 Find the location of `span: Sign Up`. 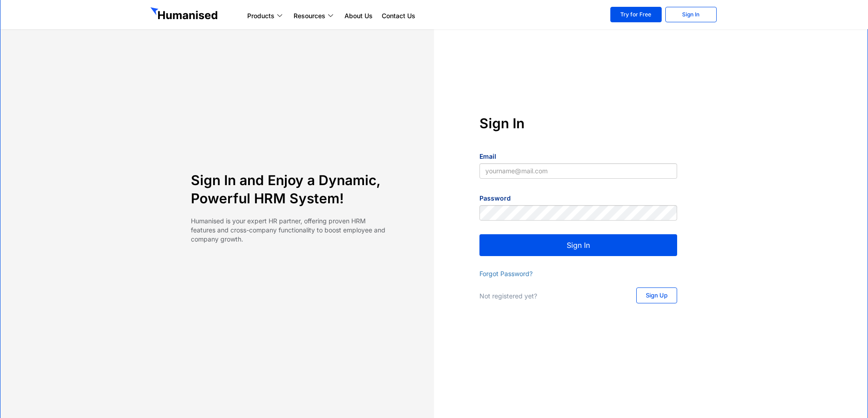

span: Sign Up is located at coordinates (657, 295).